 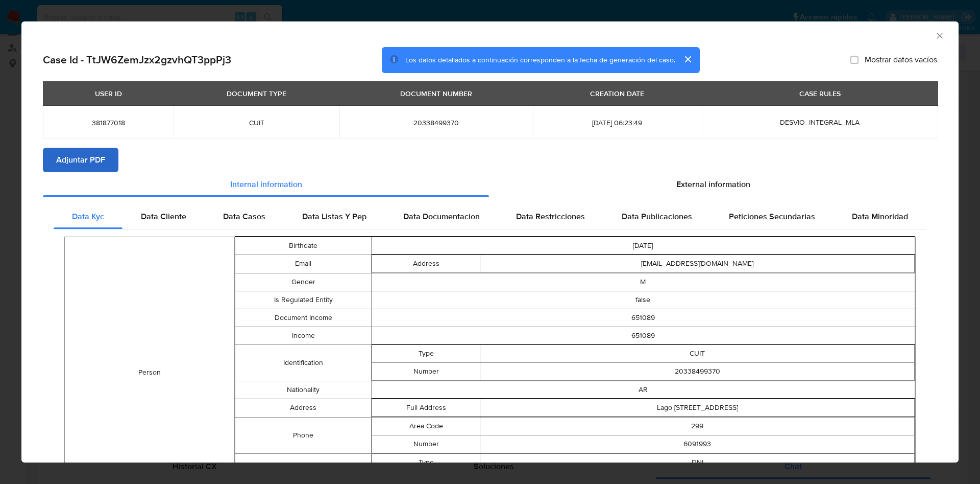 What do you see at coordinates (551, 216) in the screenshot?
I see `span: Data Restricciones` at bounding box center [551, 216].